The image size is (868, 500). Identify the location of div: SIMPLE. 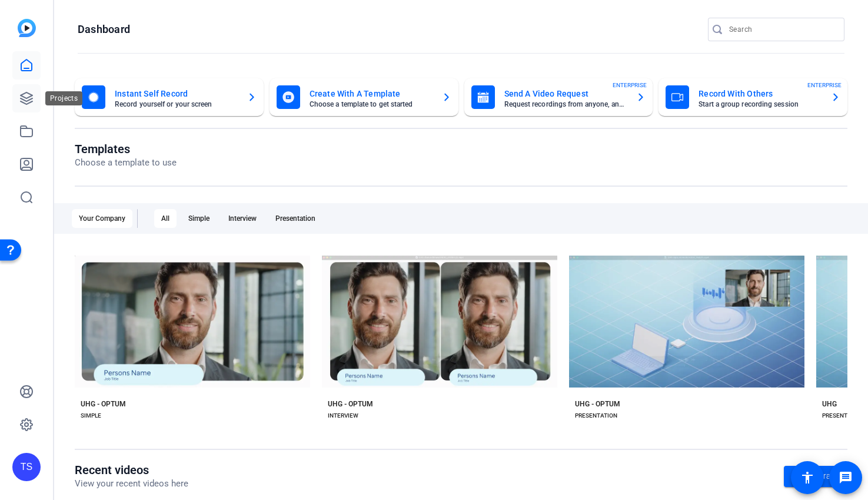
(91, 415).